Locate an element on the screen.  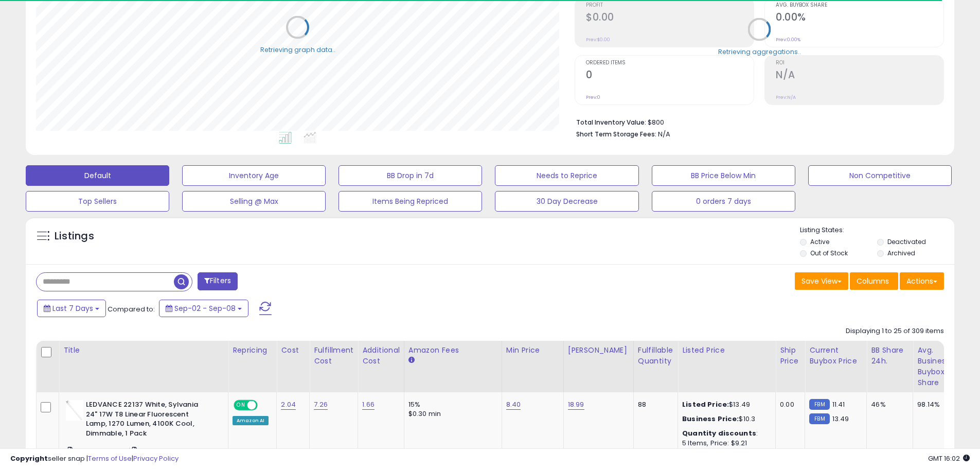
b: Quantity discounts is located at coordinates (720, 433).